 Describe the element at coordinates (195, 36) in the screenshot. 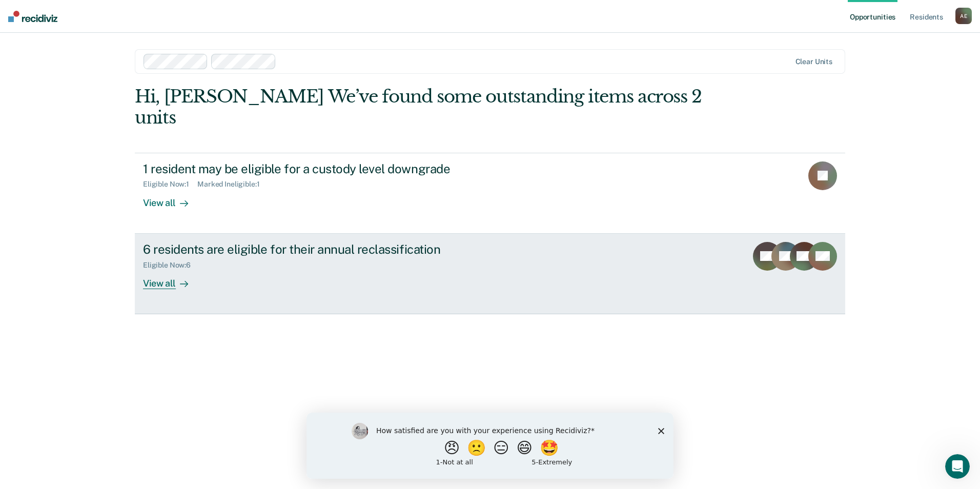

I see `button: 3` at that location.